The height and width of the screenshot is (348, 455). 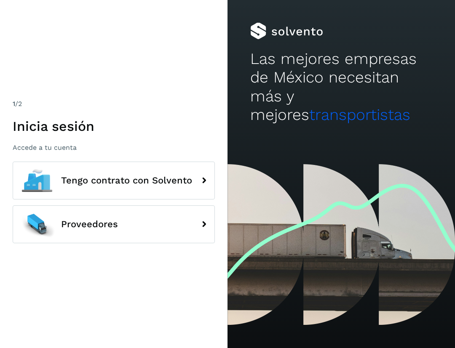 What do you see at coordinates (114, 104) in the screenshot?
I see `div: /2` at bounding box center [114, 104].